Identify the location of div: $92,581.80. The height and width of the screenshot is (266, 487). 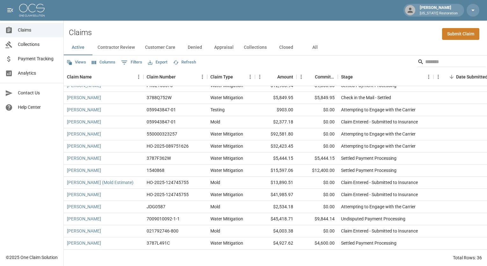
(276, 134).